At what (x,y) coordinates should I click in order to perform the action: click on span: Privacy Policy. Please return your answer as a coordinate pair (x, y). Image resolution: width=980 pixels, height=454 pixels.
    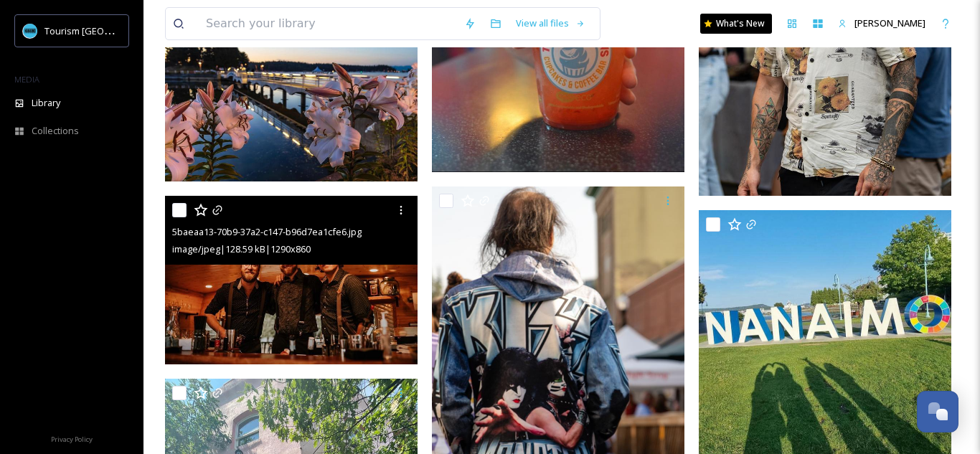
    Looking at the image, I should click on (71, 438).